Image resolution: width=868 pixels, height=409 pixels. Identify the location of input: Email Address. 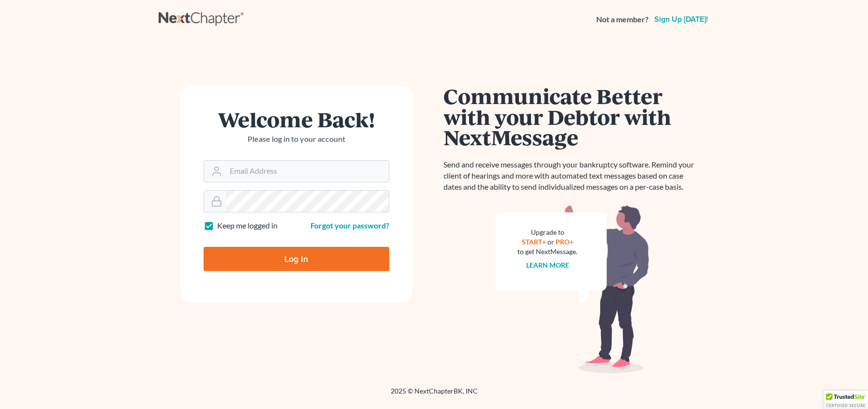
(307, 171).